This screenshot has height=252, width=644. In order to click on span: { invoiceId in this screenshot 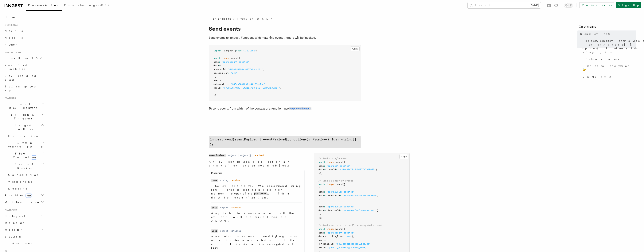, I will do `click(332, 195)`.